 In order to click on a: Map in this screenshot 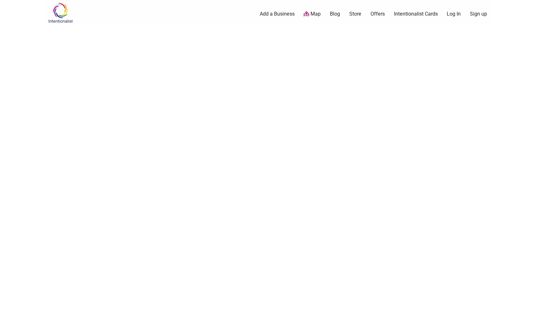, I will do `click(312, 14)`.